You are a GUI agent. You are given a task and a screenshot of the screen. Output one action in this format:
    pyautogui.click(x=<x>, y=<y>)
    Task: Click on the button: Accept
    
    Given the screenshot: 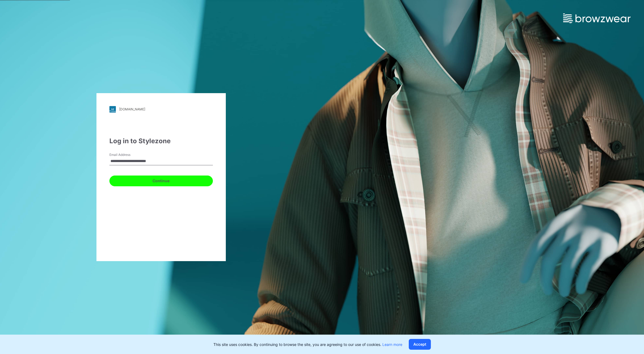 What is the action you would take?
    pyautogui.click(x=420, y=344)
    